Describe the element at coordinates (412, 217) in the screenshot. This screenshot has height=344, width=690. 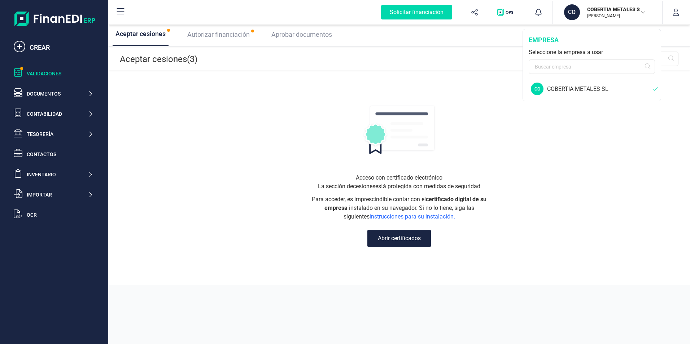
I see `a: instrucciones para su instalación.` at that location.